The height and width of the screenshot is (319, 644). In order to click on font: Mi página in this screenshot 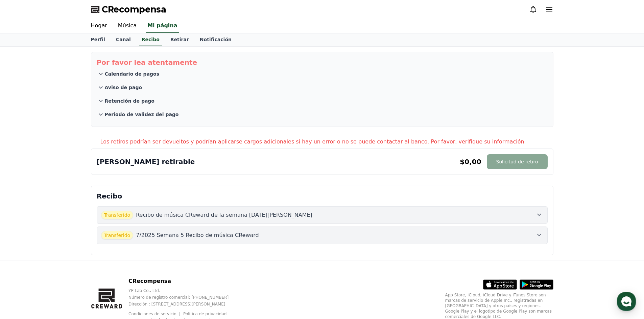, I will do `click(162, 25)`.